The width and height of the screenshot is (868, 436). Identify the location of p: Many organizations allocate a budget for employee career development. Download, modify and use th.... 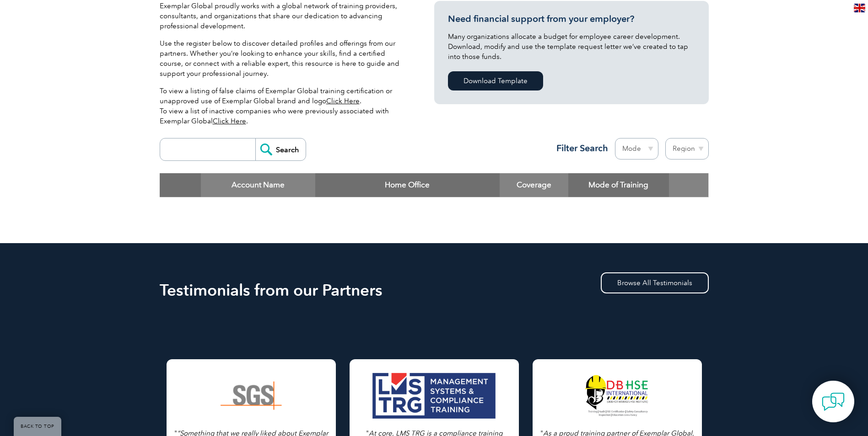
(572, 47).